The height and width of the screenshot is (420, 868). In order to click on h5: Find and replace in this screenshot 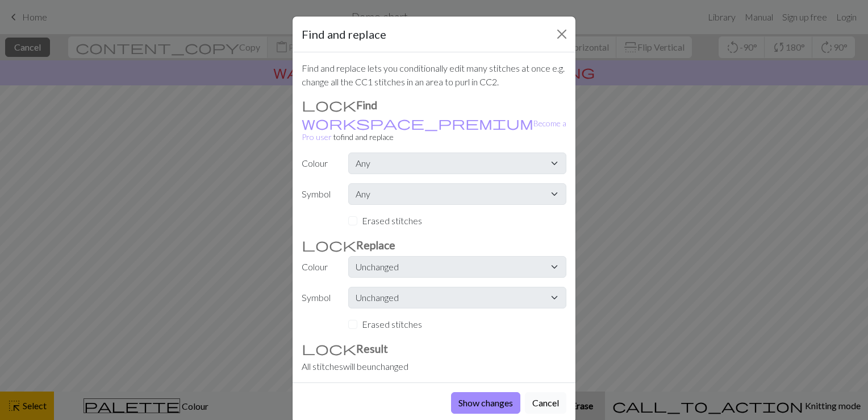, I will do `click(344, 34)`.